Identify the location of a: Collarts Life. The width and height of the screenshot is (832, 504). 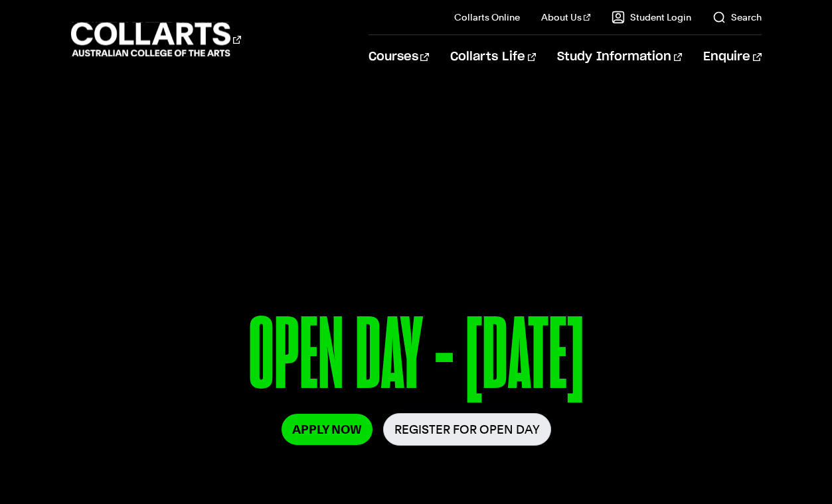
(493, 57).